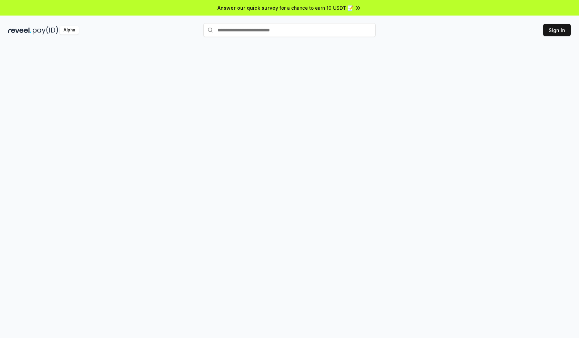 The image size is (579, 338). What do you see at coordinates (69, 30) in the screenshot?
I see `div: Alpha` at bounding box center [69, 30].